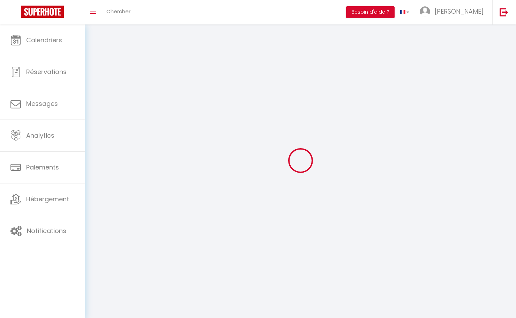 This screenshot has height=318, width=516. What do you see at coordinates (370, 12) in the screenshot?
I see `button: Besoin d'aide ?` at bounding box center [370, 12].